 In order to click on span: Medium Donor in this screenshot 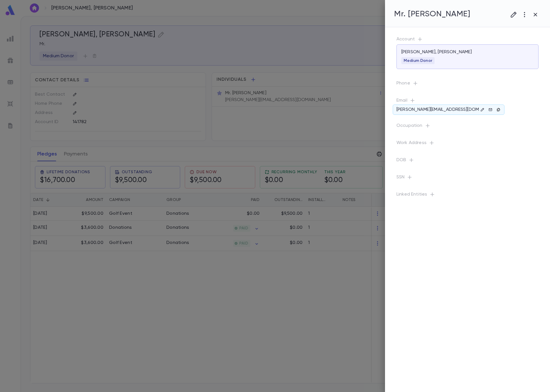, I will do `click(418, 61)`.